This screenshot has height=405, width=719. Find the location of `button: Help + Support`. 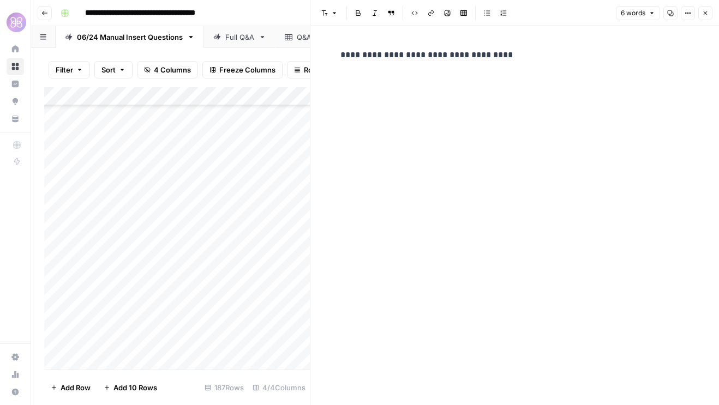

button: Help + Support is located at coordinates (15, 392).